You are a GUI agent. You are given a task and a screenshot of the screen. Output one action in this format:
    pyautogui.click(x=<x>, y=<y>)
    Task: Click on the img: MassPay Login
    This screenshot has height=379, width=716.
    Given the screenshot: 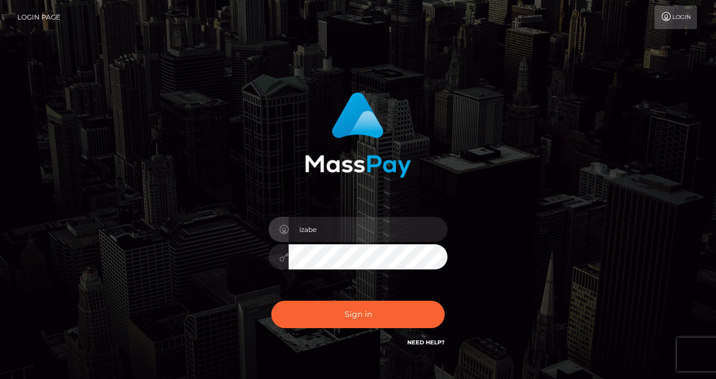 What is the action you would take?
    pyautogui.click(x=358, y=135)
    